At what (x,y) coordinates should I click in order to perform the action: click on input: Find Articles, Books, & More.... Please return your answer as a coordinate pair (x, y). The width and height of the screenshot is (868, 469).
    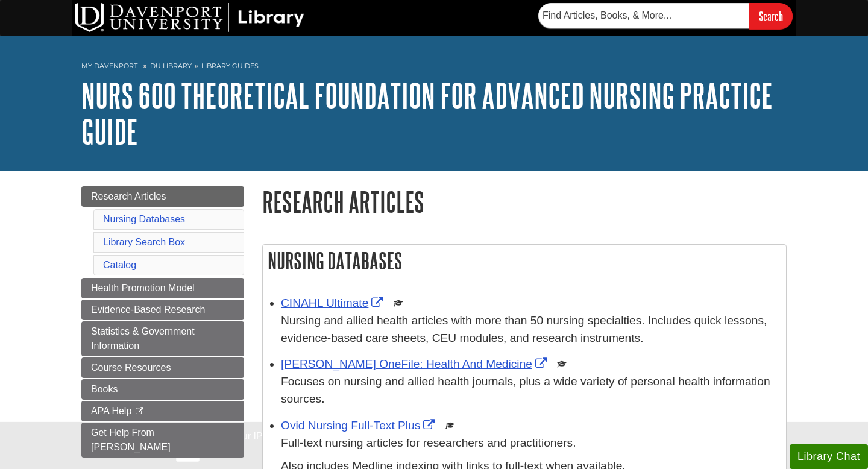
    Looking at the image, I should click on (644, 16).